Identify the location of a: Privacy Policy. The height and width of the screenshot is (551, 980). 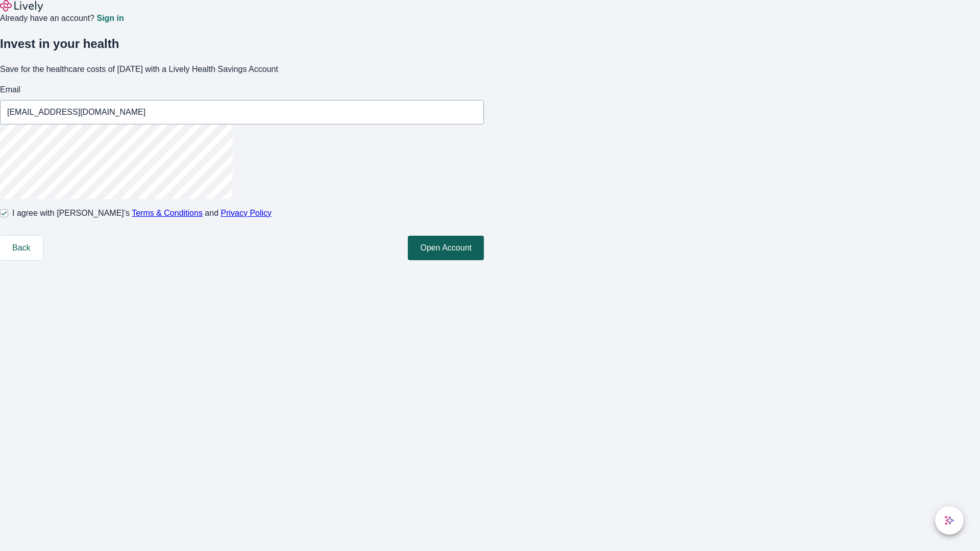
(247, 213).